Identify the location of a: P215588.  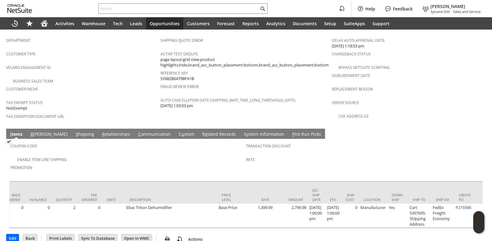
(464, 207).